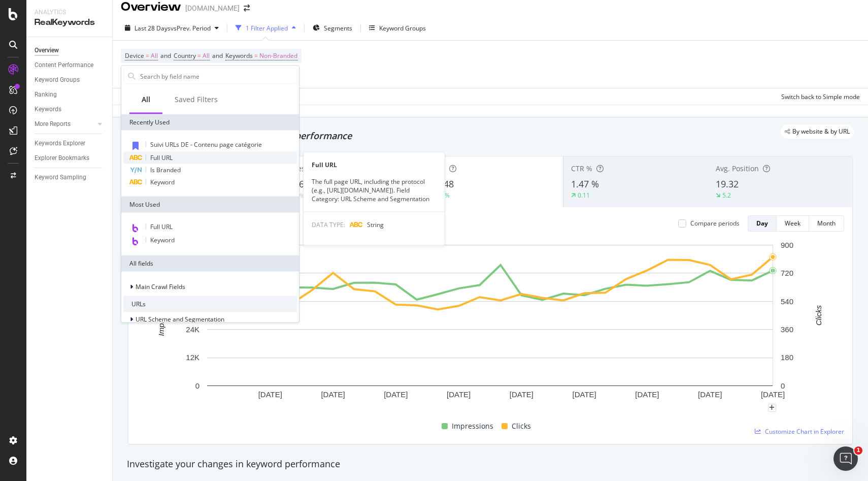 The image size is (868, 481). I want to click on text: 720, so click(787, 273).